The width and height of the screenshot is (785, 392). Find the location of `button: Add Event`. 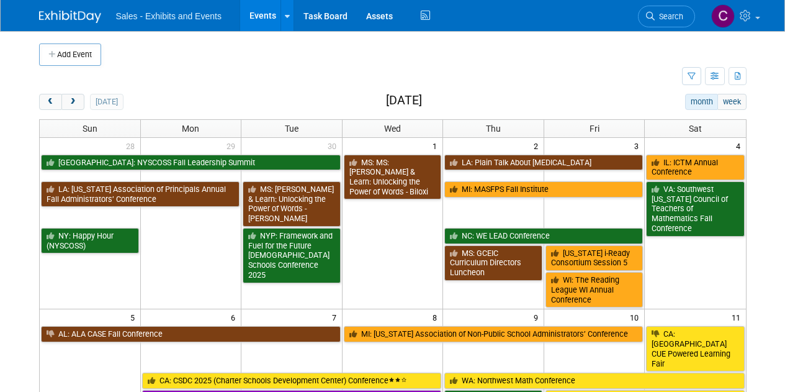

button: Add Event is located at coordinates (70, 55).